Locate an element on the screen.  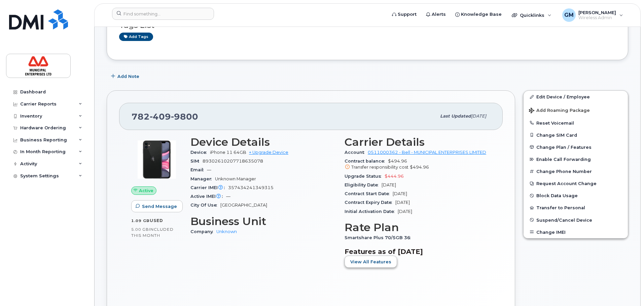
h3: Carrier Details is located at coordinates (417, 142).